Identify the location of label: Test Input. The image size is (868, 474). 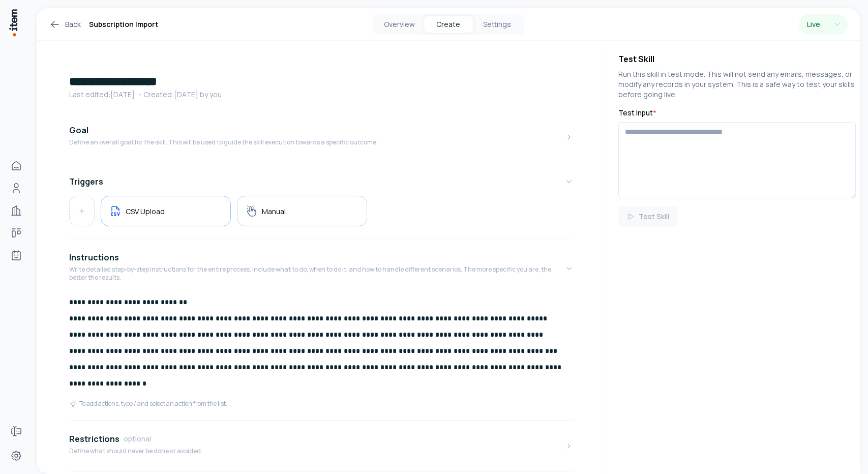
(737, 113).